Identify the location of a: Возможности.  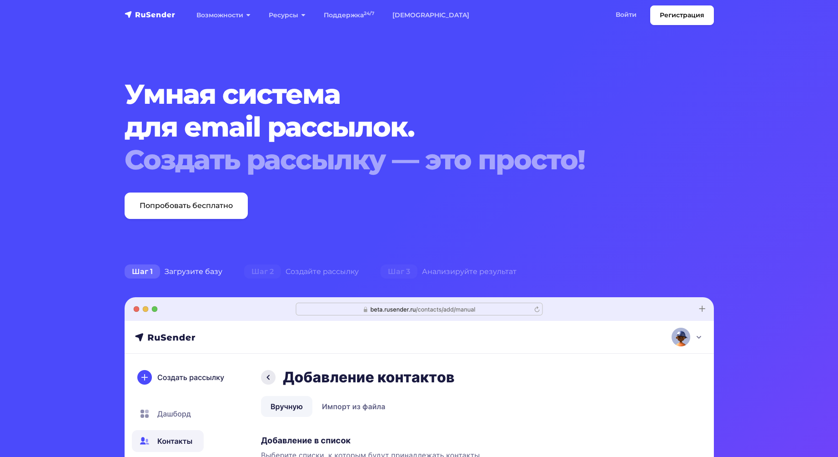
(223, 15).